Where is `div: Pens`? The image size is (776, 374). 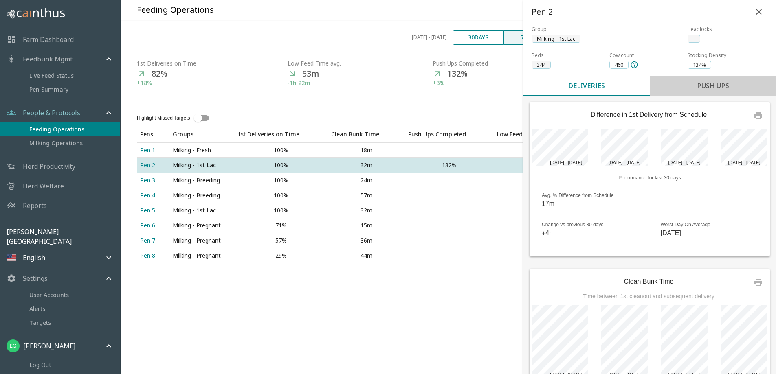 div: Pens is located at coordinates (147, 134).